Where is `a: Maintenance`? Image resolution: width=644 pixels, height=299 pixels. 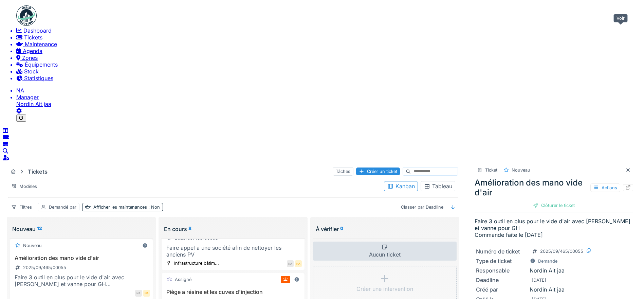 a: Maintenance is located at coordinates (329, 44).